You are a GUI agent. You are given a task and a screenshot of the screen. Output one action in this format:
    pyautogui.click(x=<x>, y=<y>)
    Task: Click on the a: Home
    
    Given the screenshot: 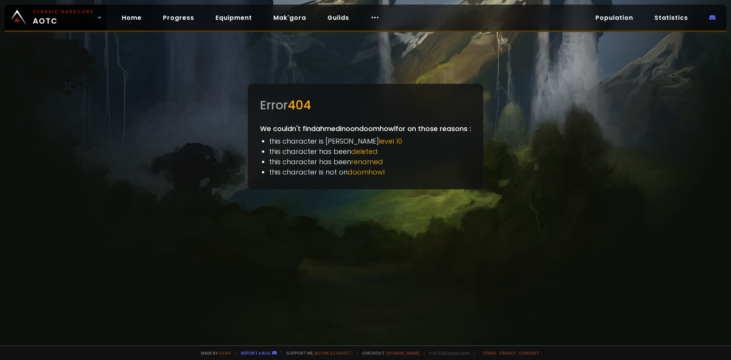 What is the action you would take?
    pyautogui.click(x=132, y=18)
    